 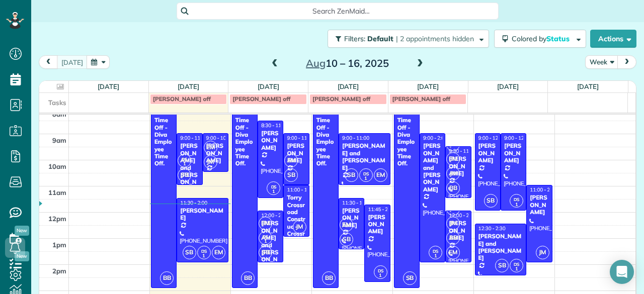 I want to click on span: 9:00 - 10:30, so click(x=220, y=138).